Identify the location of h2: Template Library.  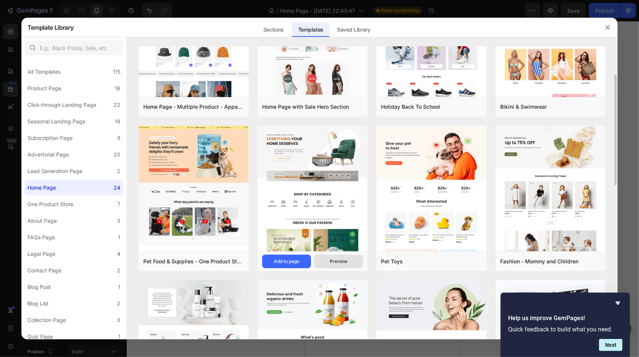
(50, 27).